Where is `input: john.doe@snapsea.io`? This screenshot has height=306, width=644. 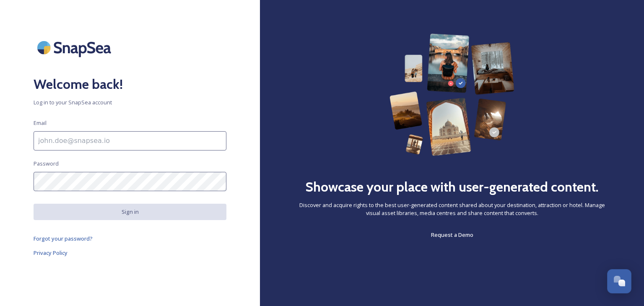
input: john.doe@snapsea.io is located at coordinates (130, 141).